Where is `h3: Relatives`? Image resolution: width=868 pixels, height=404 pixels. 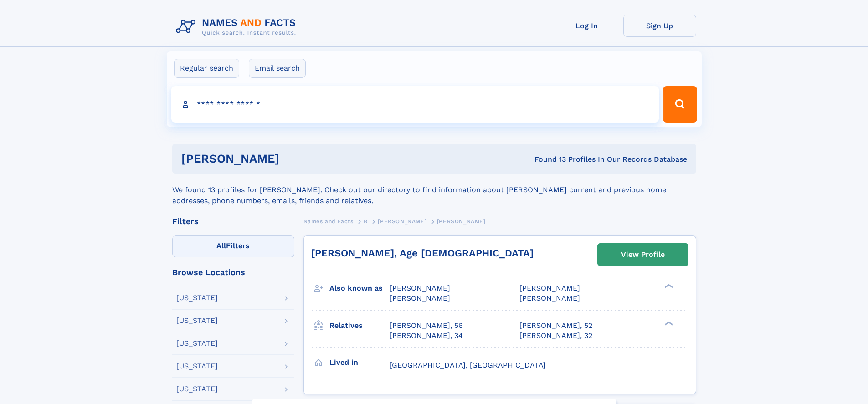 h3: Relatives is located at coordinates (359, 326).